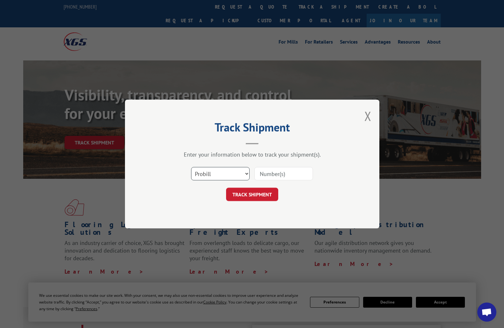 The image size is (504, 328). Describe the element at coordinates (252, 154) in the screenshot. I see `div: Enter your information below to track your shipment(s).` at that location.